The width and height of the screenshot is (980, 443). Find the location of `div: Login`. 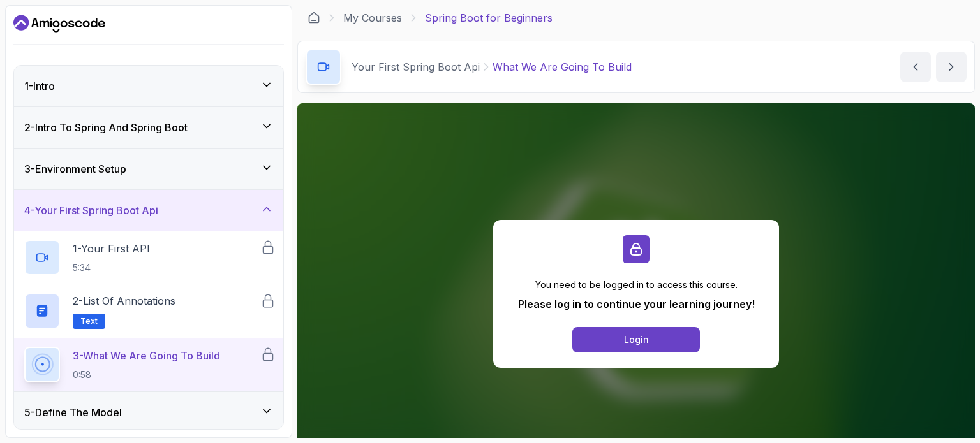

div: Login is located at coordinates (636, 340).